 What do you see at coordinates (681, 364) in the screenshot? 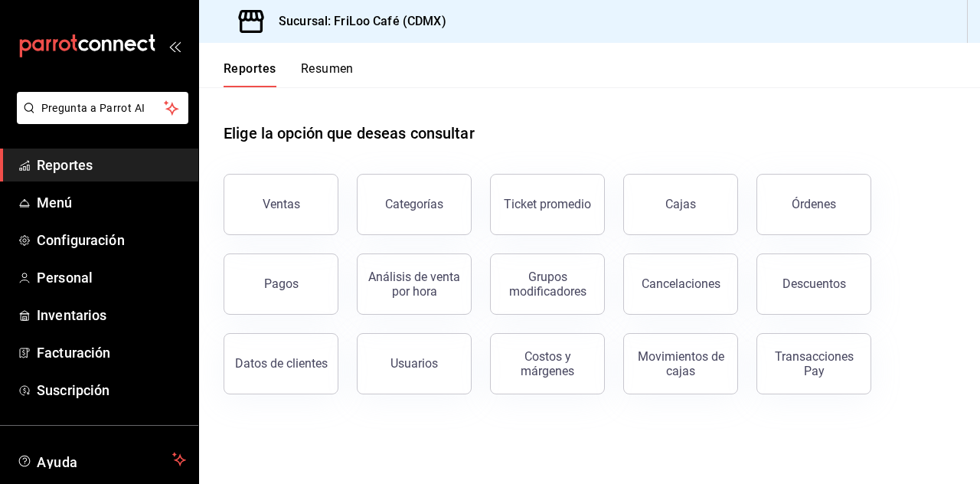
I see `button: Movimientos de cajas` at bounding box center [681, 364].